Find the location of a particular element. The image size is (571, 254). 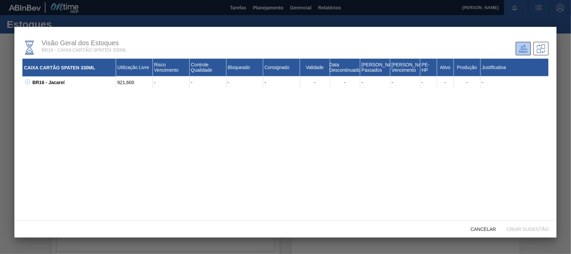

div: PE-HP is located at coordinates (429, 67).